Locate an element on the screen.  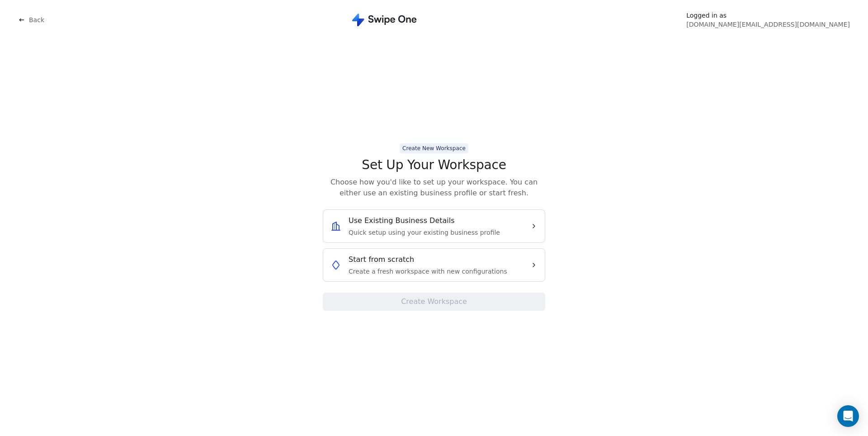
div: Open Intercom Messenger is located at coordinates (848, 416).